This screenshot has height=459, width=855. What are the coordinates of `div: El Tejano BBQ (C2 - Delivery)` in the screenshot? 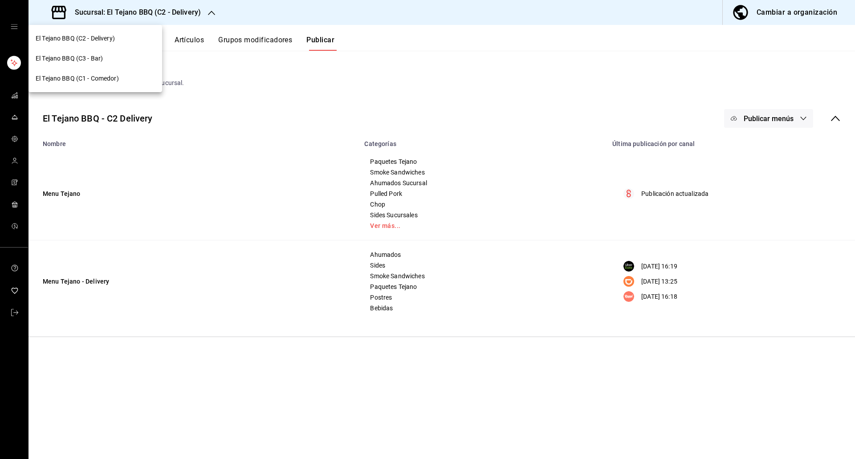 It's located at (95, 38).